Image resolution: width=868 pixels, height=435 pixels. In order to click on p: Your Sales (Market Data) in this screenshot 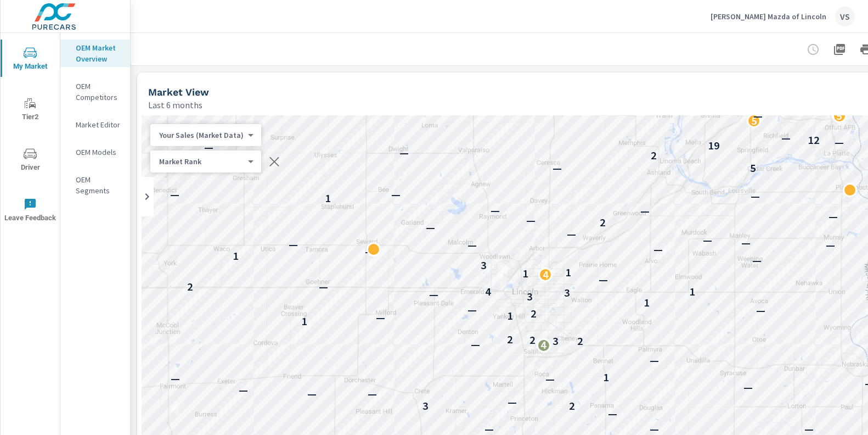, I will do `click(201, 135)`.